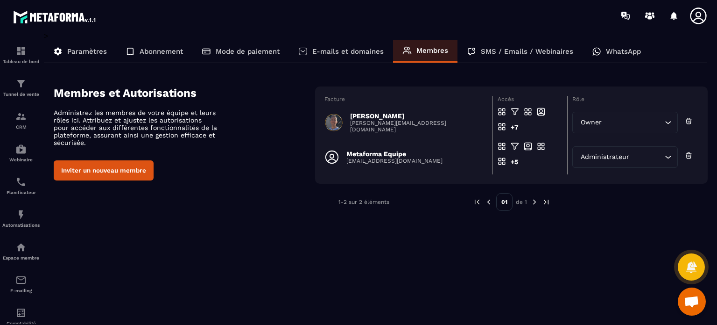 This screenshot has width=717, height=325. What do you see at coordinates (21, 61) in the screenshot?
I see `p: Tableau de bord` at bounding box center [21, 61].